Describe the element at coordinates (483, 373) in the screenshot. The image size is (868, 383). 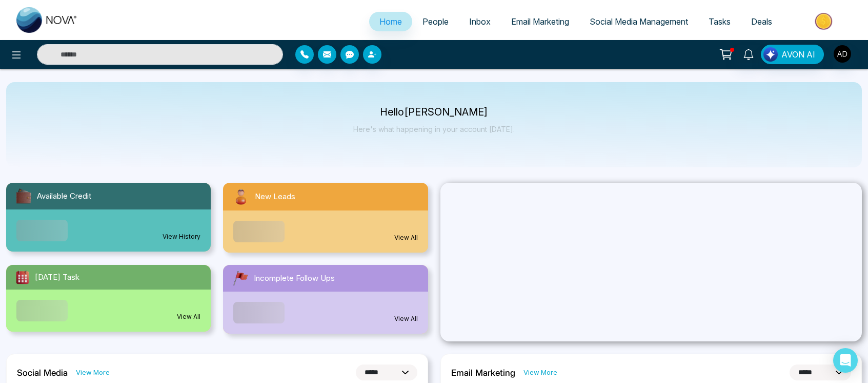
I see `h2: Email Marketing` at that location.